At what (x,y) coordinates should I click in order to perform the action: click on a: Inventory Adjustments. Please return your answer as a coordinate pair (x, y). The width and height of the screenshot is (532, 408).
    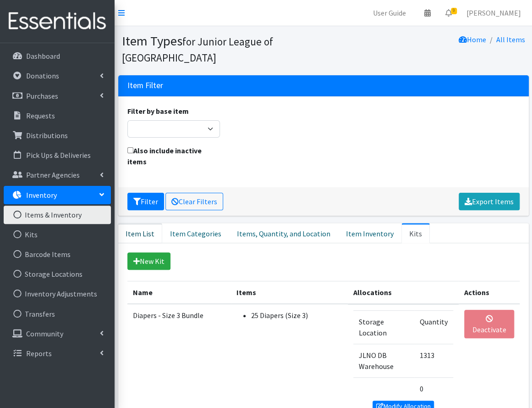
    Looking at the image, I should click on (57, 294).